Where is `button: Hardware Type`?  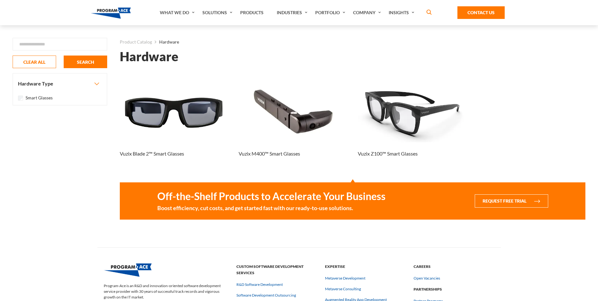
button: Hardware Type is located at coordinates (60, 84).